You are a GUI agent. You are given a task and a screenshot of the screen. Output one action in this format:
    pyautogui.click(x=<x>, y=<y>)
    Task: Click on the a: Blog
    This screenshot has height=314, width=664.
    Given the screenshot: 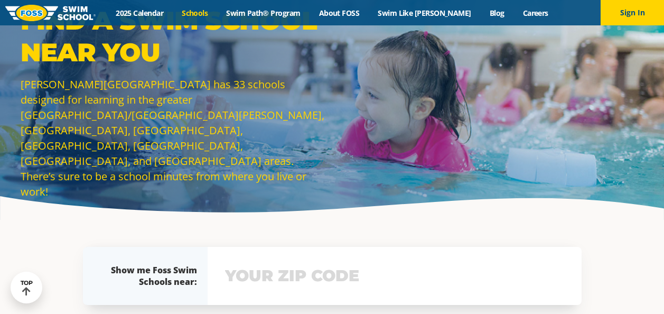 What is the action you would take?
    pyautogui.click(x=496, y=13)
    